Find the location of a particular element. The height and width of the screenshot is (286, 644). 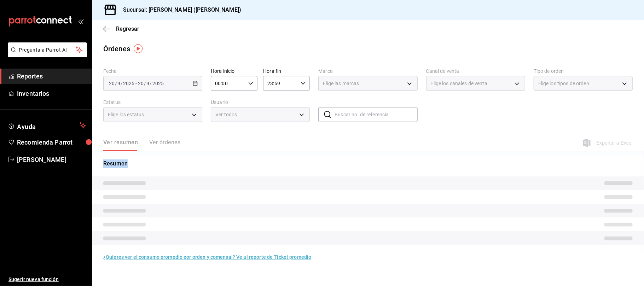

label: Hora inicio is located at coordinates (234, 72).